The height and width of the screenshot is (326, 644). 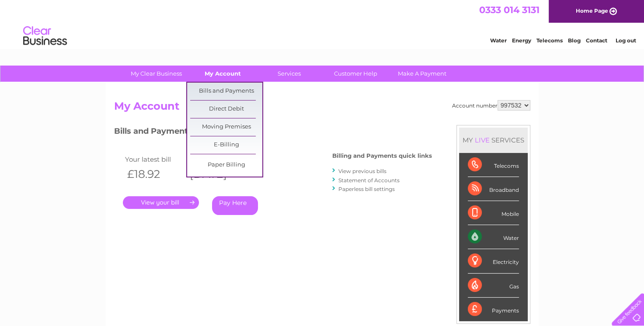 I want to click on a: Paper Billing, so click(x=226, y=165).